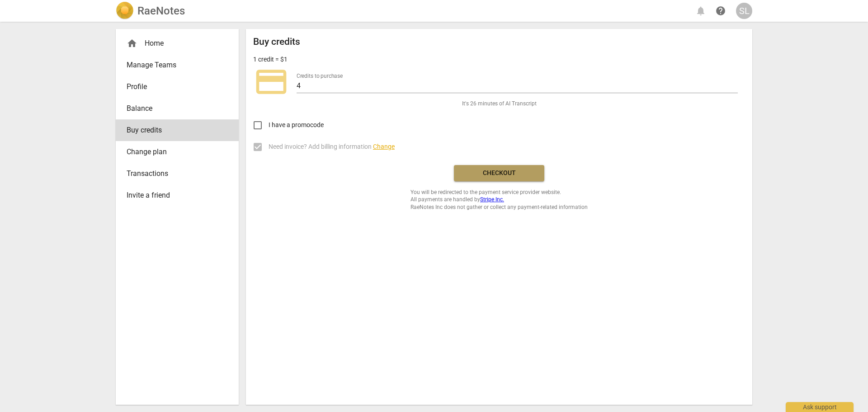 The height and width of the screenshot is (412, 868). What do you see at coordinates (721, 11) in the screenshot?
I see `span: help` at bounding box center [721, 11].